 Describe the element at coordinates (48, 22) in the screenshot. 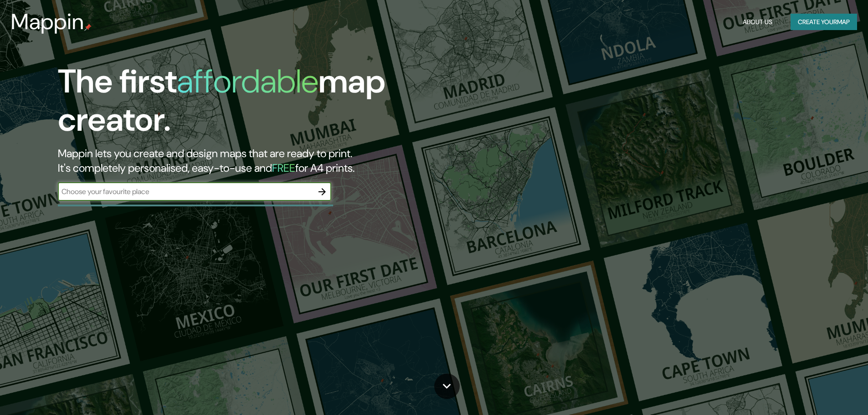

I see `h3: Mappin` at that location.